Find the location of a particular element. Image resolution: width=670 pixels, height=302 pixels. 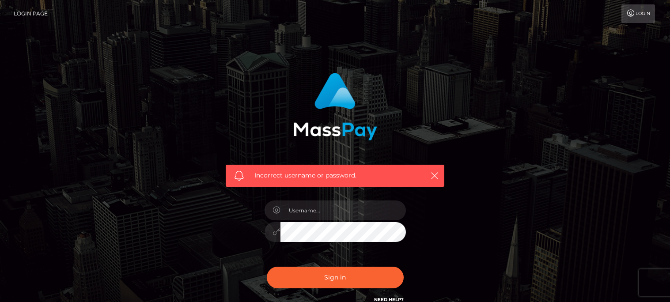

a: Login is located at coordinates (638, 14).